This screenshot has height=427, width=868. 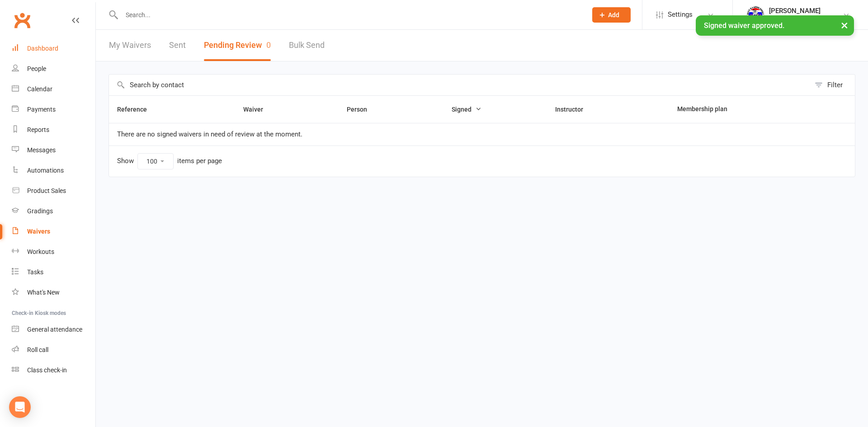 What do you see at coordinates (137, 109) in the screenshot?
I see `span: Reference` at bounding box center [137, 109].